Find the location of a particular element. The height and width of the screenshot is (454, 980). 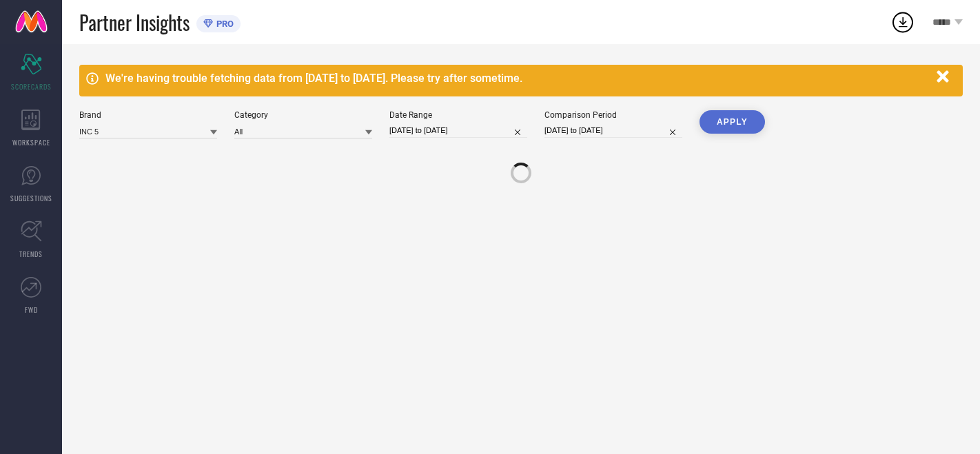

span: SCORECARDS is located at coordinates (31, 86).